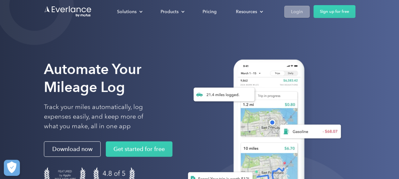 The width and height of the screenshot is (399, 179). Describe the element at coordinates (209, 12) in the screenshot. I see `a: Pricing` at that location.